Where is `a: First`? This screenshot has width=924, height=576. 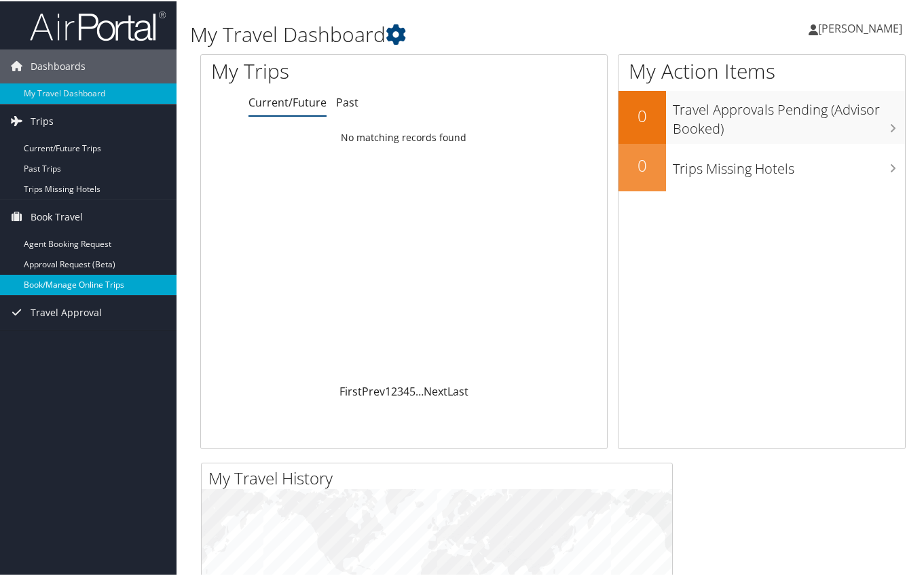
a: First is located at coordinates (350, 390).